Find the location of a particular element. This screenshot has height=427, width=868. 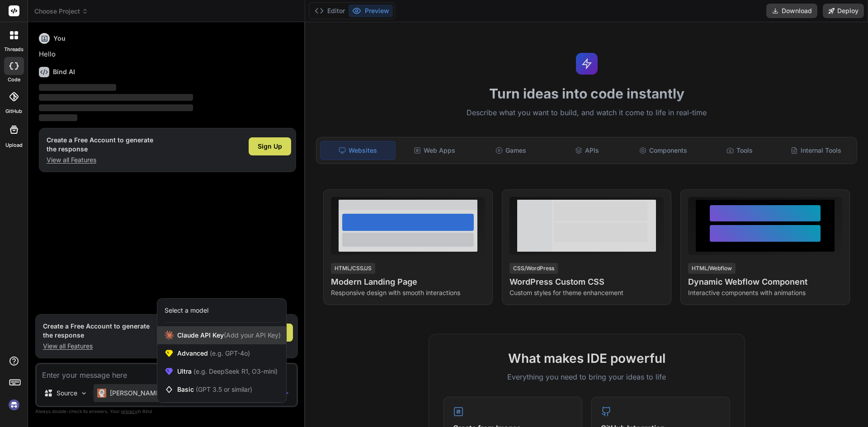

span: (e.g. DeepSeek R1, O3-mini) is located at coordinates (234, 371).